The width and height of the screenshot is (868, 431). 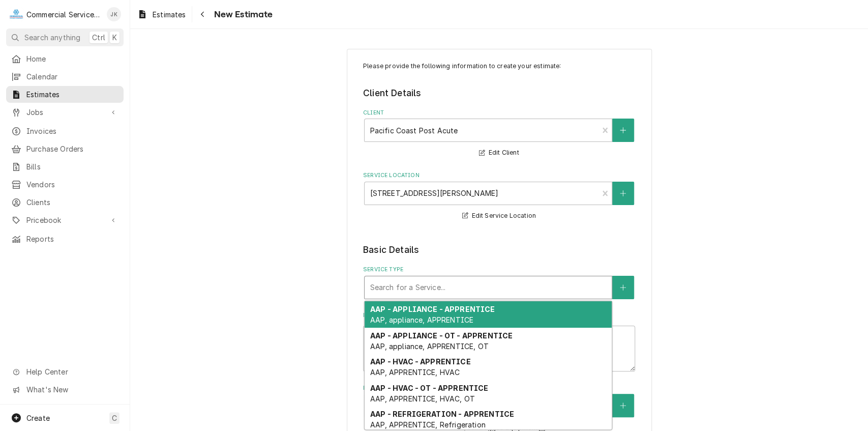 I want to click on a: Calendar, so click(x=65, y=76).